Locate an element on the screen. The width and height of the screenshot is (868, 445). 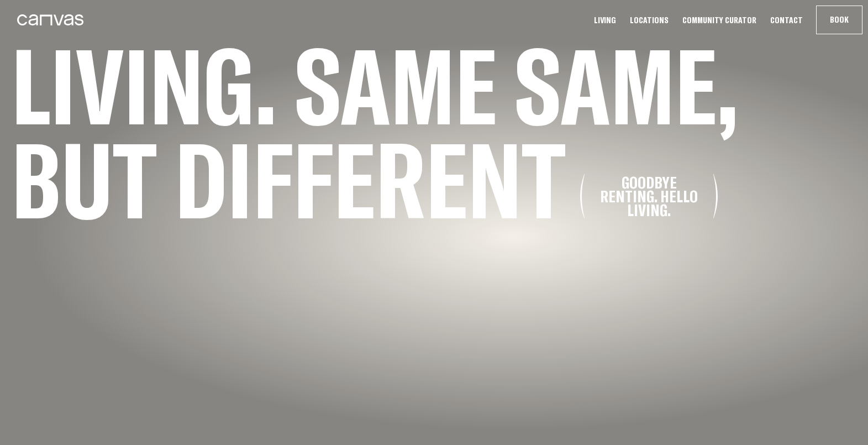
button: Book is located at coordinates (839, 20).